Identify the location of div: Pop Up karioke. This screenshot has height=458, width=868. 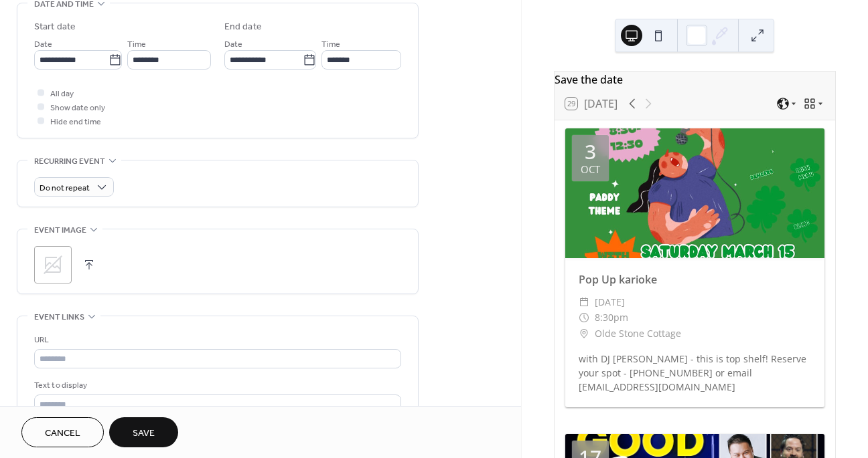
(694, 280).